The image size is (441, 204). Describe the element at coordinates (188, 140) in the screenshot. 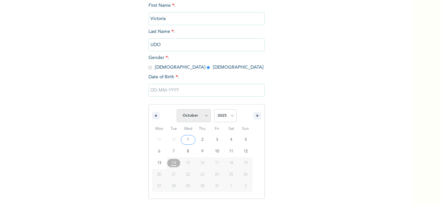

I see `span: 1` at that location.